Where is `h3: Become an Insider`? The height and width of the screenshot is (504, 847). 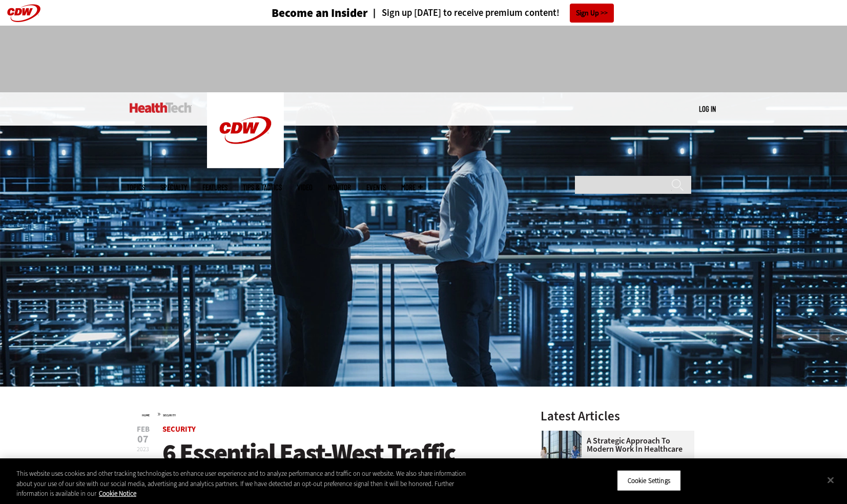
h3: Become an Insider is located at coordinates (320, 13).